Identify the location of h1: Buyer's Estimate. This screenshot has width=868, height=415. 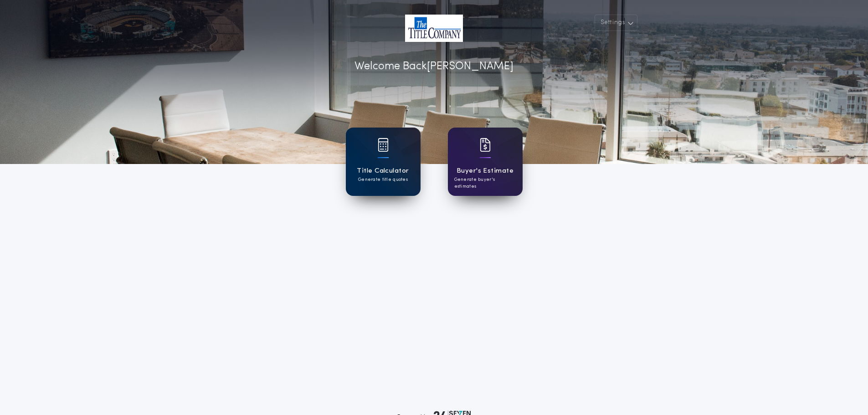
(485, 170).